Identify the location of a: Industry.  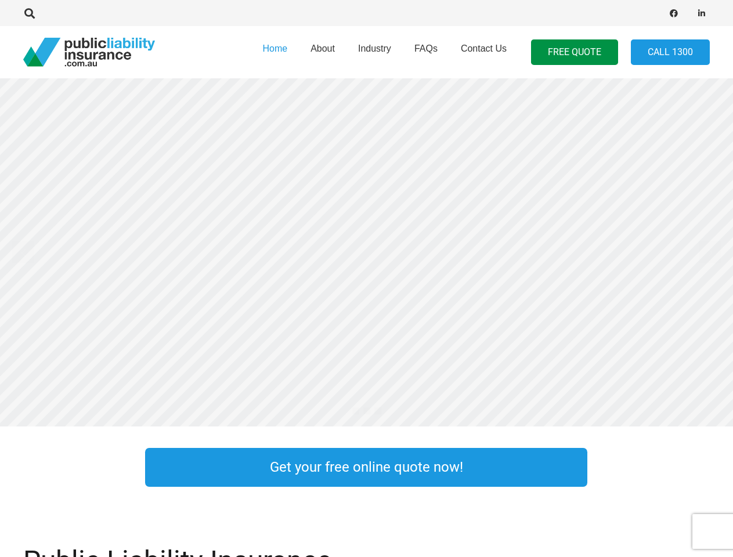
(374, 52).